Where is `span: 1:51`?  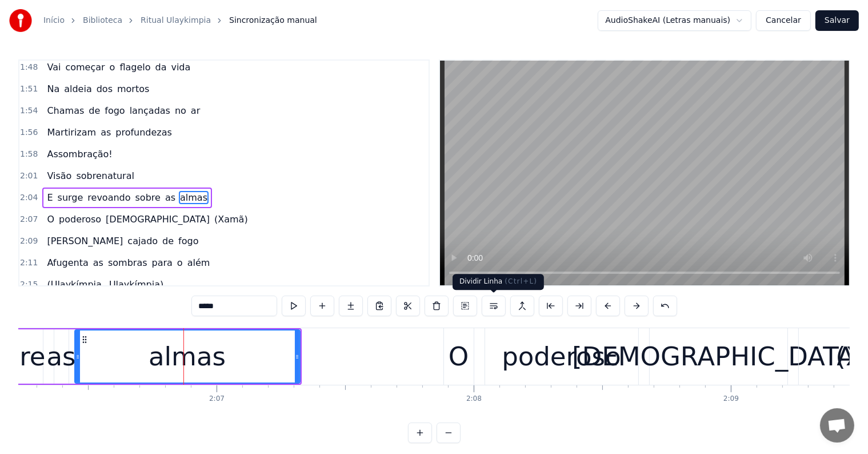
span: 1:51 is located at coordinates (29, 89).